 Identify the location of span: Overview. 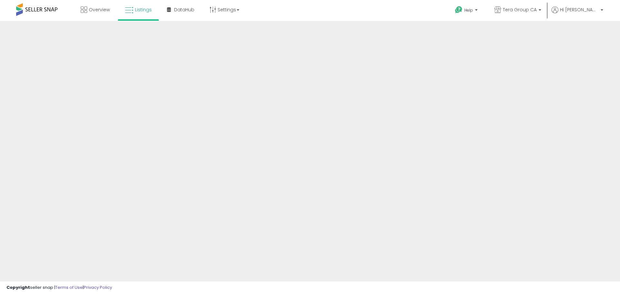
(99, 10).